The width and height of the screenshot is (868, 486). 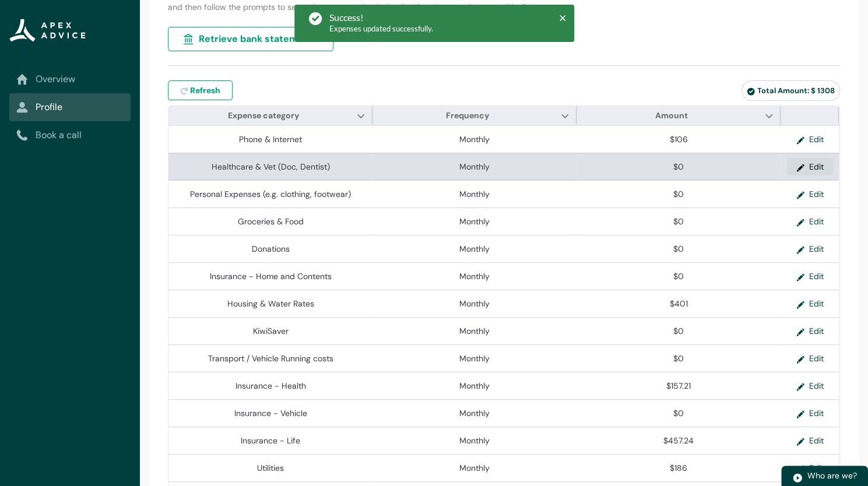 What do you see at coordinates (271, 277) in the screenshot?
I see `lightning-base-formatted-text: Insurance - Home and Contents` at bounding box center [271, 277].